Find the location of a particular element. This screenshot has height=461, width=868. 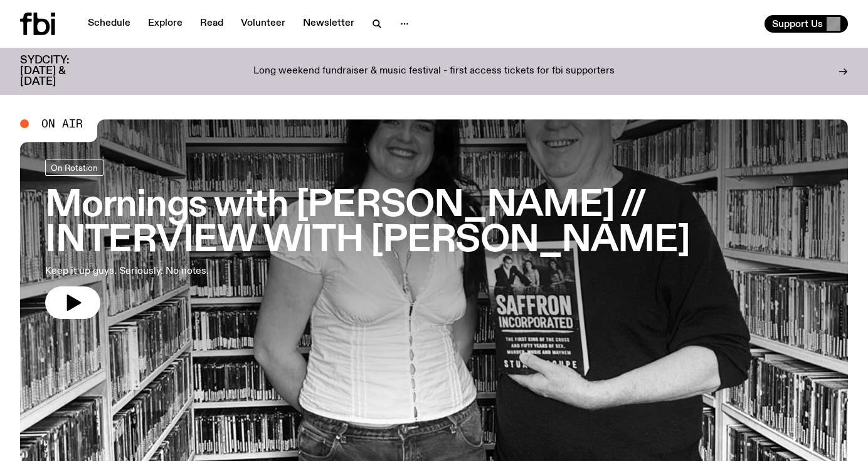

p: Long weekend fundraiser & music festival - first access tickets for fbi supporters is located at coordinates (434, 71).